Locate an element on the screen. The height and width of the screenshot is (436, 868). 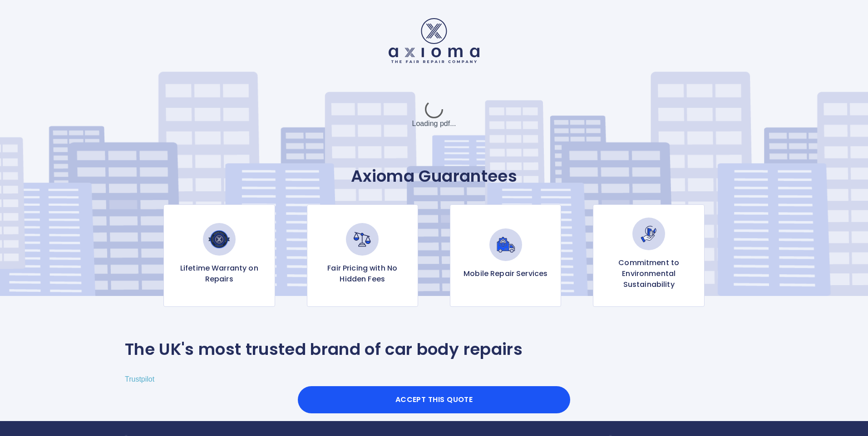
img: Fair Pricing with No Hidden Fees is located at coordinates (362, 240).